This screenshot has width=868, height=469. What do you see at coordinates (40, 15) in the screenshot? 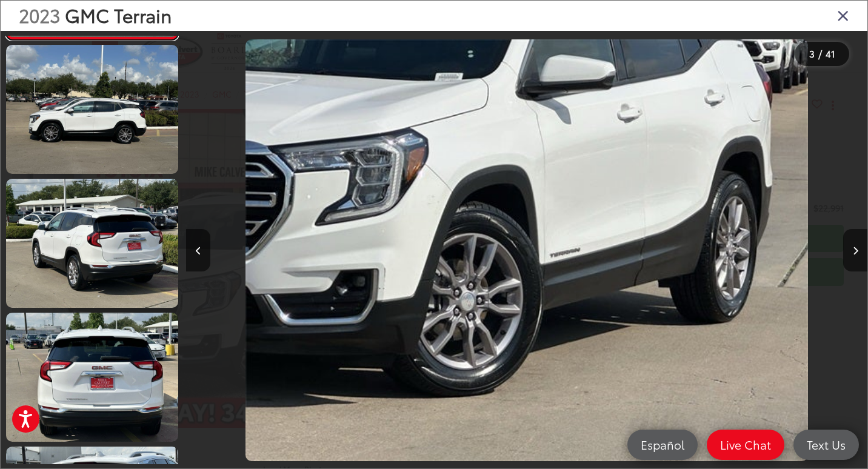
I see `span: 2023` at bounding box center [40, 15].